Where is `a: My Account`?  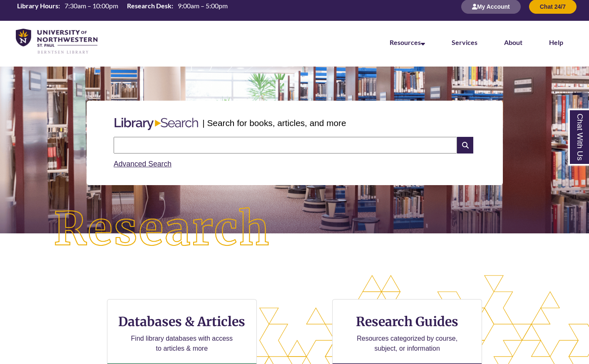 a: My Account is located at coordinates (490, 7).